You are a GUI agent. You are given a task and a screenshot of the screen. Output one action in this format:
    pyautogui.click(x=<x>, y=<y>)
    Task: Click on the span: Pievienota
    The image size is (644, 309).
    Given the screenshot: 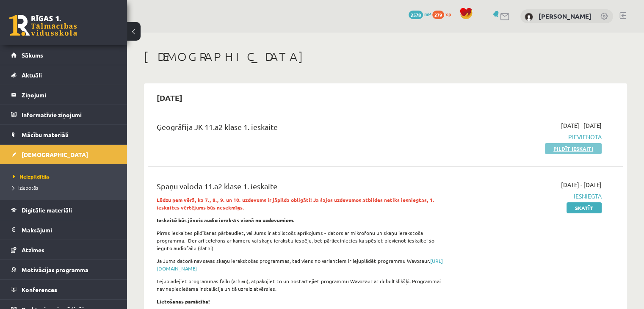 What is the action you would take?
    pyautogui.click(x=532, y=137)
    